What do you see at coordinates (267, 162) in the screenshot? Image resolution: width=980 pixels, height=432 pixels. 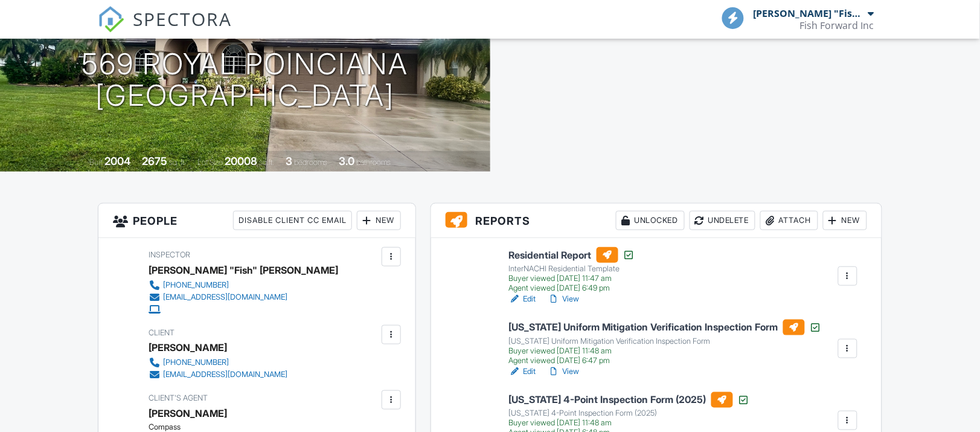 I see `span: sq.ft.` at bounding box center [267, 162].